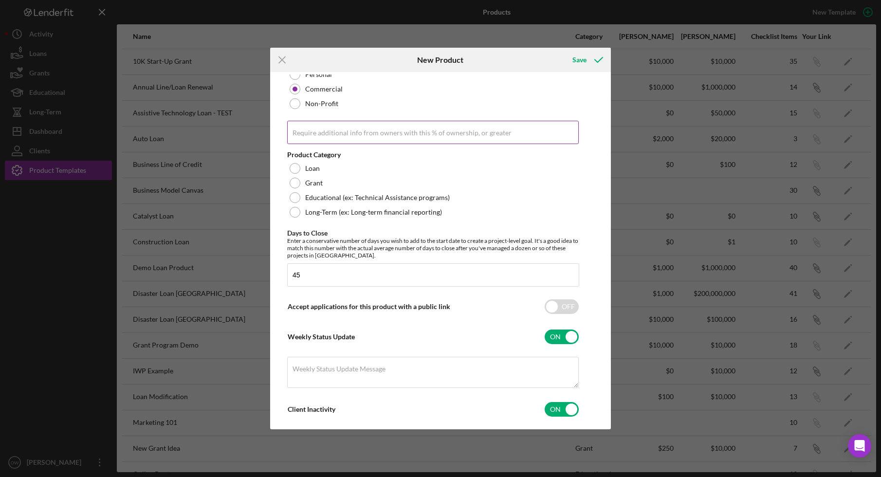  Describe the element at coordinates (860, 446) in the screenshot. I see `div: Open Intercom Messenger` at that location.